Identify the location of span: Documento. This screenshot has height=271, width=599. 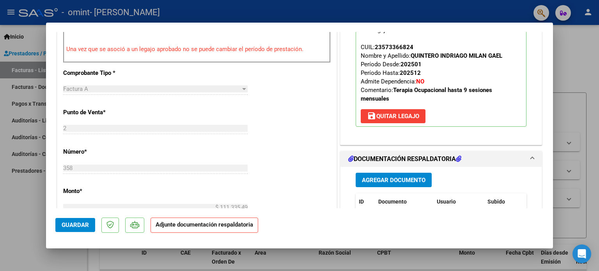
(393, 202).